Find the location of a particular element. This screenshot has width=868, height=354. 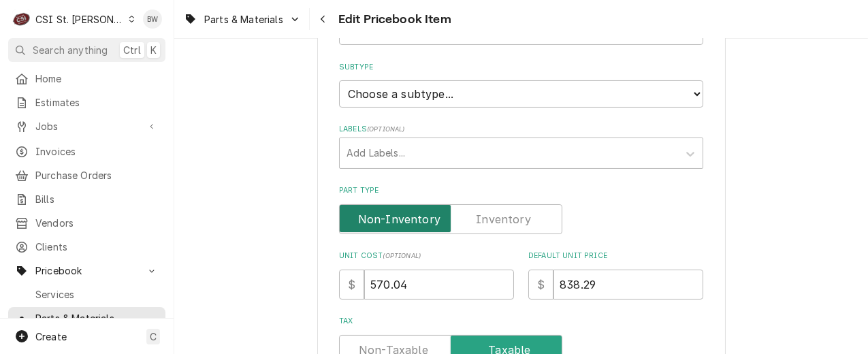

label: Default Unit Price is located at coordinates (616, 256).